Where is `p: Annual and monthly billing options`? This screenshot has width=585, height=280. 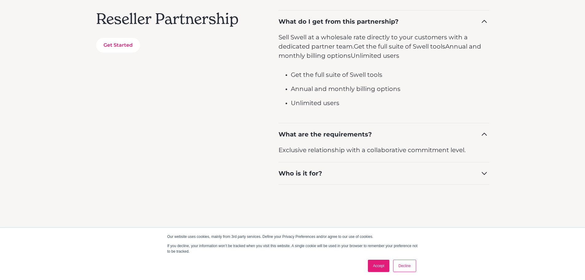 p: Annual and monthly billing options is located at coordinates (345, 89).